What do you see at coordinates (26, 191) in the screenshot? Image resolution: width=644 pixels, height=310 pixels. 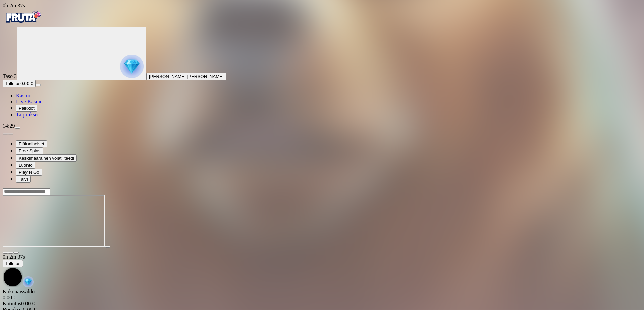 I see `input: Search` at bounding box center [26, 191].